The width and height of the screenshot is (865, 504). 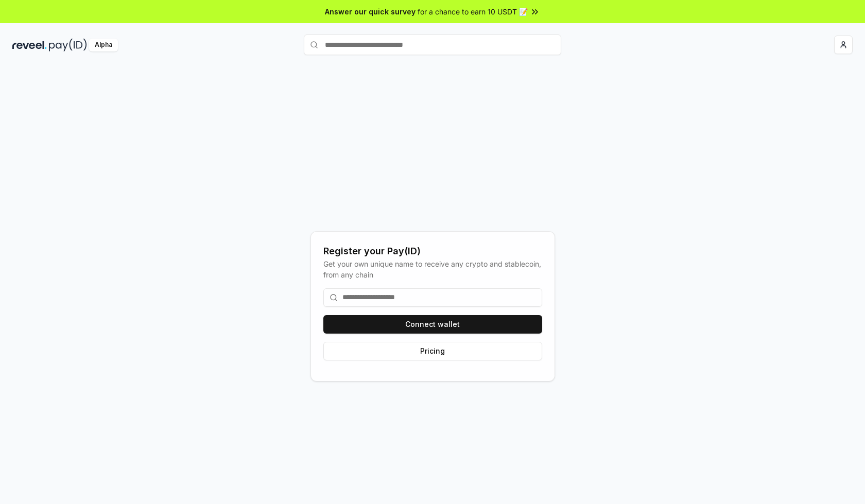 What do you see at coordinates (371, 12) in the screenshot?
I see `span: Answer our quick survey` at bounding box center [371, 12].